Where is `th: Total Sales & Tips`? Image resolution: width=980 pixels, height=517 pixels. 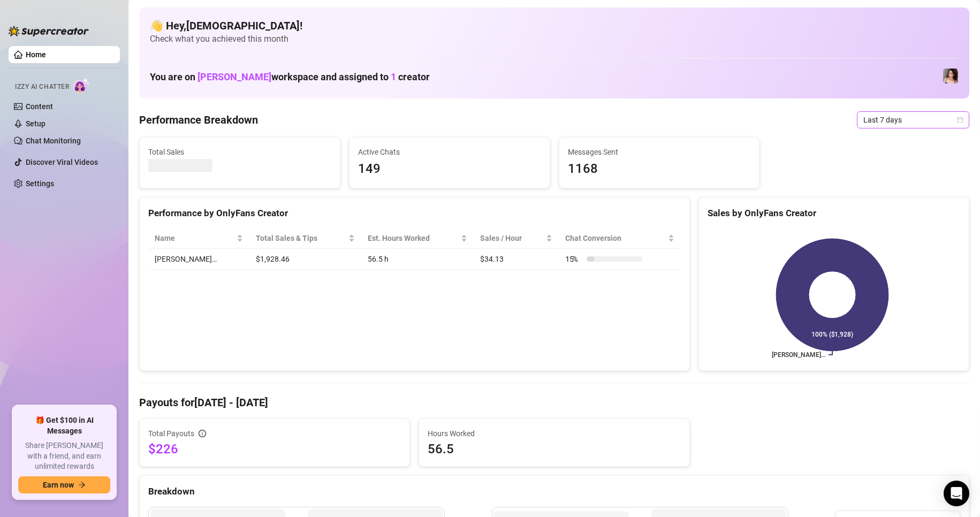
th: Total Sales & Tips is located at coordinates (305, 239).